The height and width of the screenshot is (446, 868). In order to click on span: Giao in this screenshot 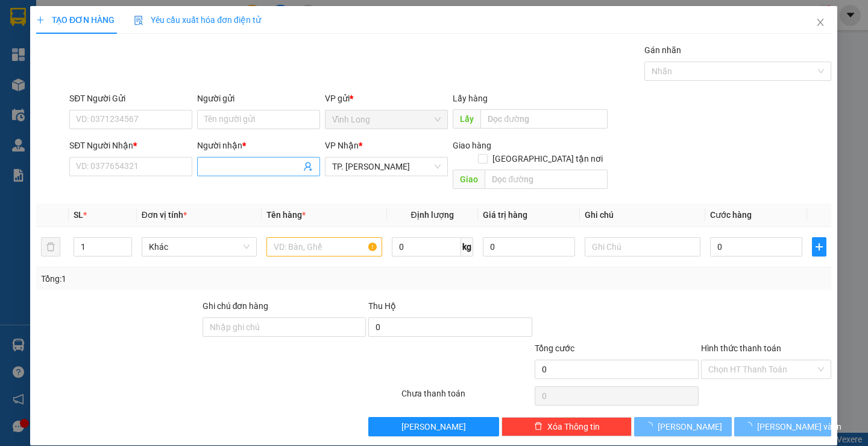, I will do `click(469, 179)`.